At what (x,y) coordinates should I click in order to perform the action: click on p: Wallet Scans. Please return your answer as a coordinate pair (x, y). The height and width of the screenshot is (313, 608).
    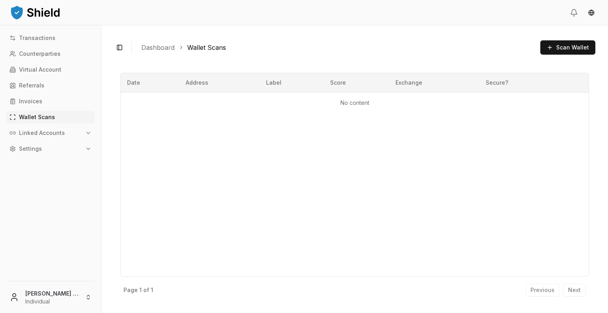
    Looking at the image, I should click on (37, 117).